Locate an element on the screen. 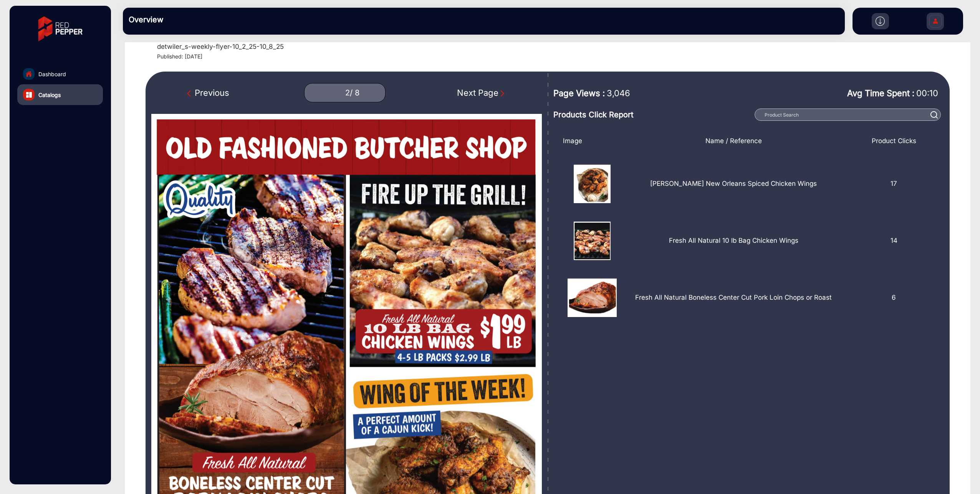  div: 6 is located at coordinates (894, 298).